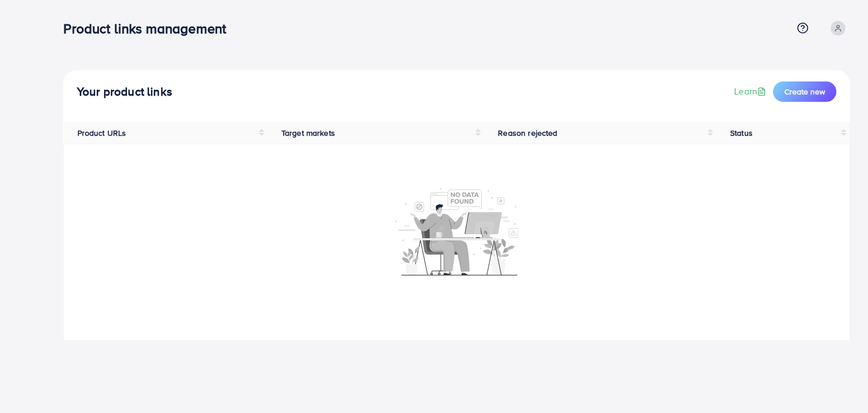 The image size is (868, 413). I want to click on span: Reason rejected, so click(527, 133).